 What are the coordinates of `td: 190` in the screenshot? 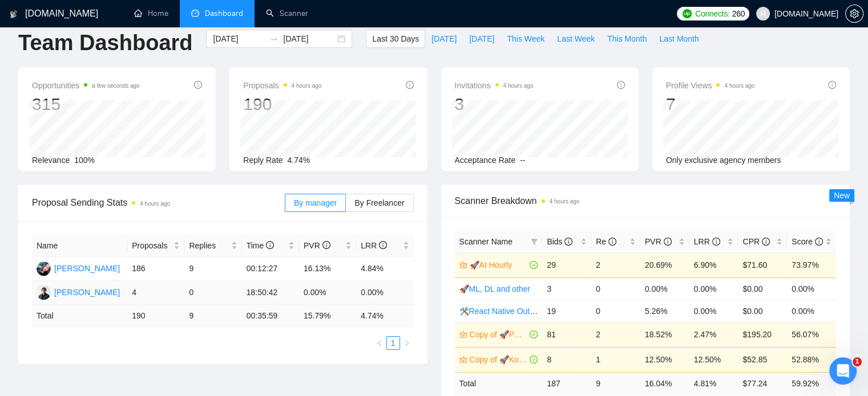 It's located at (156, 316).